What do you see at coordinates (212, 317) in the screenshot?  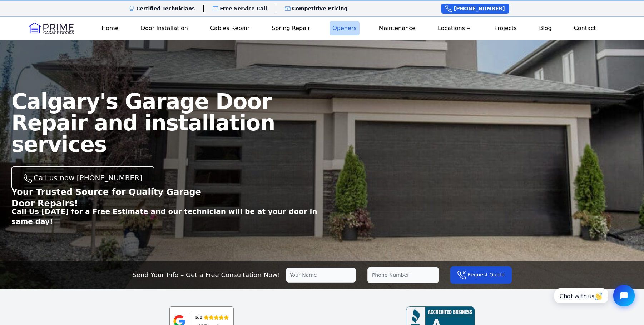 I see `div: Rating: 5.0 out of 5` at bounding box center [212, 317].